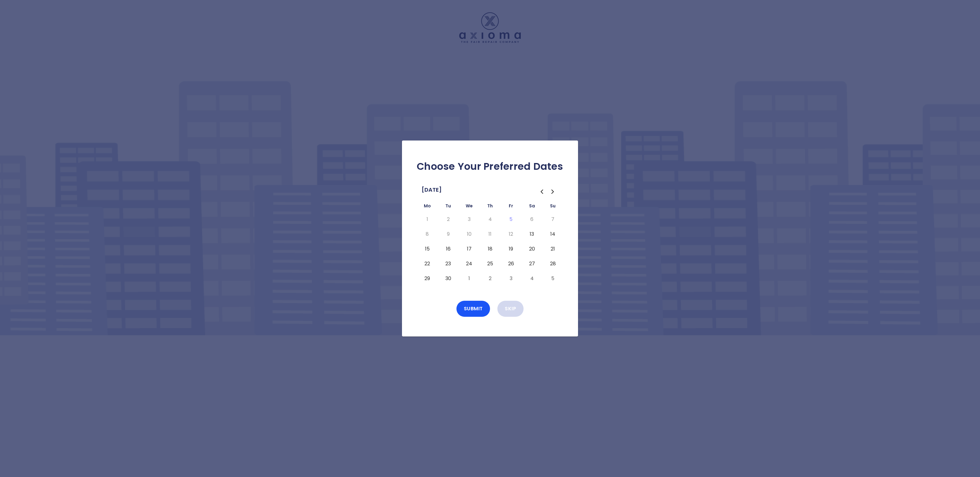 This screenshot has height=477, width=980. Describe the element at coordinates (553, 279) in the screenshot. I see `button: Sunday, October 5th, 2025` at that location.